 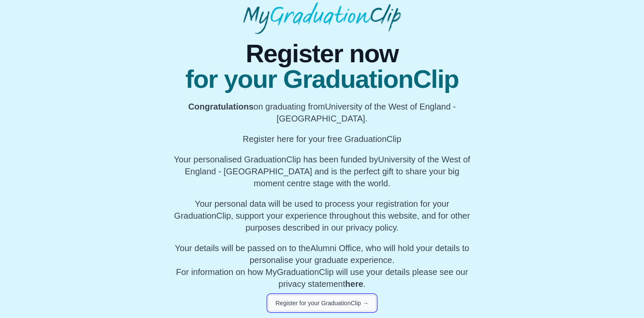 What do you see at coordinates (321, 215) in the screenshot?
I see `p: Your personal data will be used to process your registration for your GraduationClip, support you...` at bounding box center [321, 215].